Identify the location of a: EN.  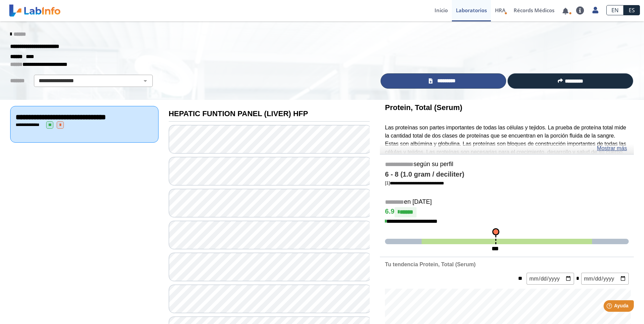
(614, 10).